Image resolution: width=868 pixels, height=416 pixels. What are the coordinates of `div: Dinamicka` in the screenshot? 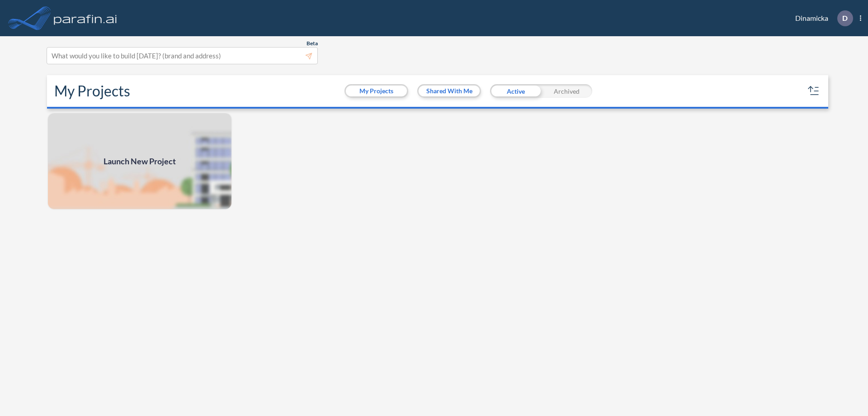 It's located at (821, 18).